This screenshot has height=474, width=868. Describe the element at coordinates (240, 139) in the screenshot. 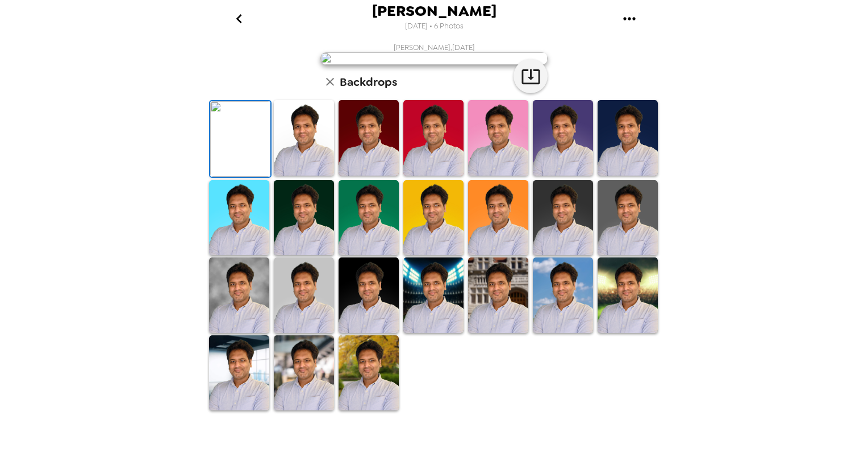

I see `img: Original` at that location.